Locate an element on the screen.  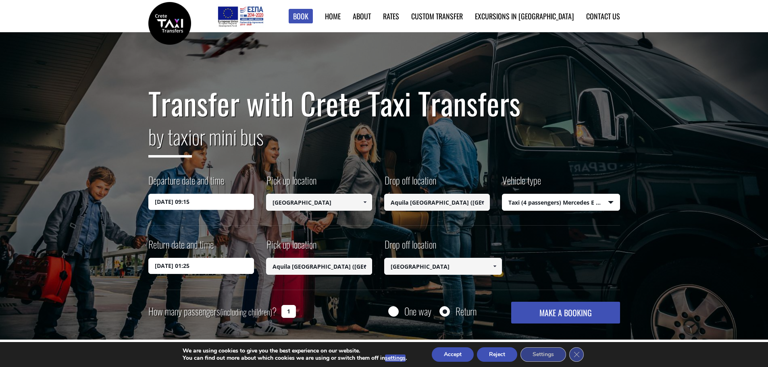
h1: Transfer with Crete Taxi Transfers is located at coordinates (384, 103).